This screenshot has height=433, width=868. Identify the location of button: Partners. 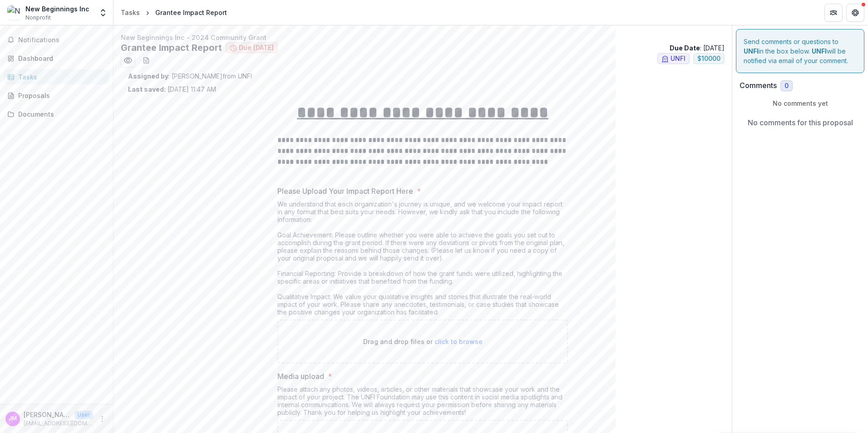
(834, 13).